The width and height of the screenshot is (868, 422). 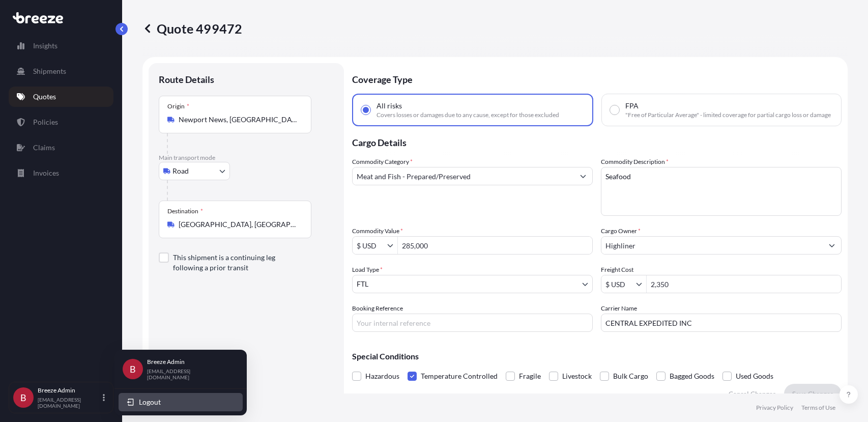 What do you see at coordinates (495, 246) in the screenshot?
I see `input: Type amount` at bounding box center [495, 246].